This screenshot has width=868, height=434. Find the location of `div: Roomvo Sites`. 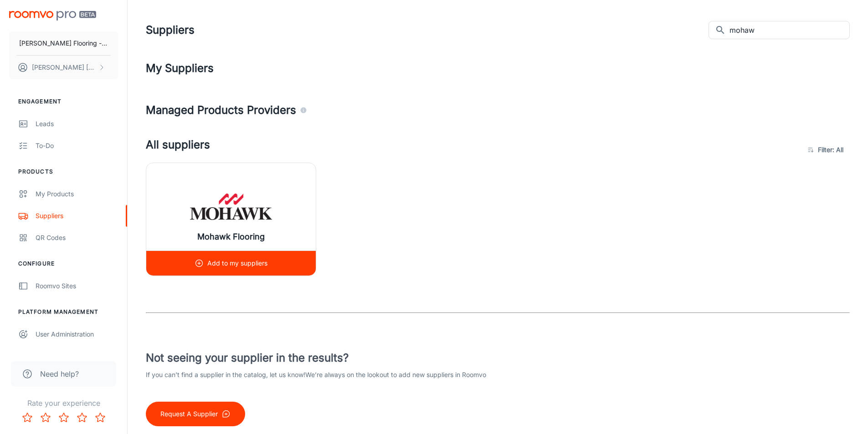

div: Roomvo Sites is located at coordinates (76, 286).